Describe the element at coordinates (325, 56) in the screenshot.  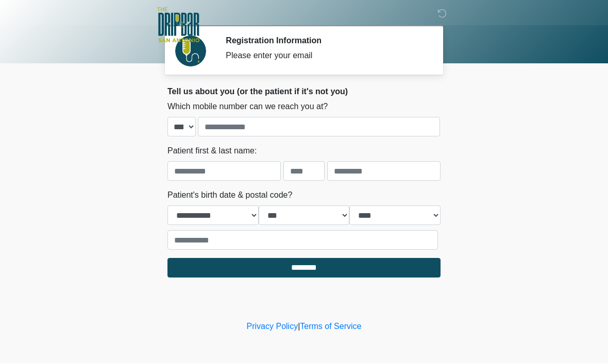
I see `div: Please enter your email` at that location.